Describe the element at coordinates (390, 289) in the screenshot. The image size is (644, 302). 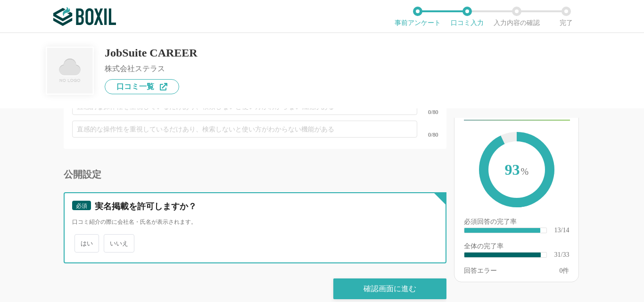
I see `div: 確認画面に進む` at that location.